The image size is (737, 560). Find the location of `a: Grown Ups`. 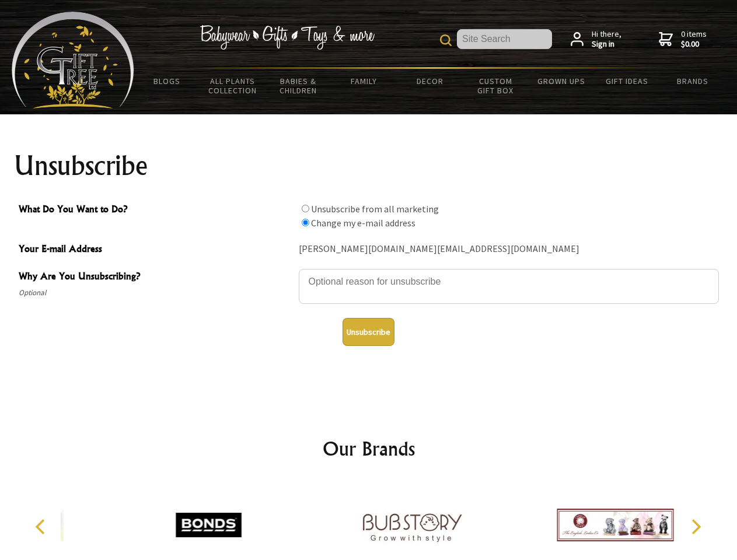

a: Grown Ups is located at coordinates (561, 81).